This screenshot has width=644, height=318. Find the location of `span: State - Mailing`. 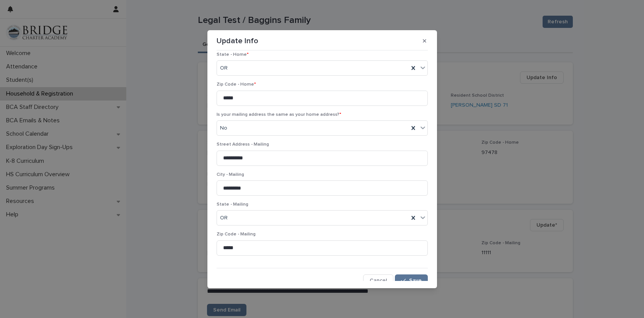

span: State - Mailing is located at coordinates (233, 204).